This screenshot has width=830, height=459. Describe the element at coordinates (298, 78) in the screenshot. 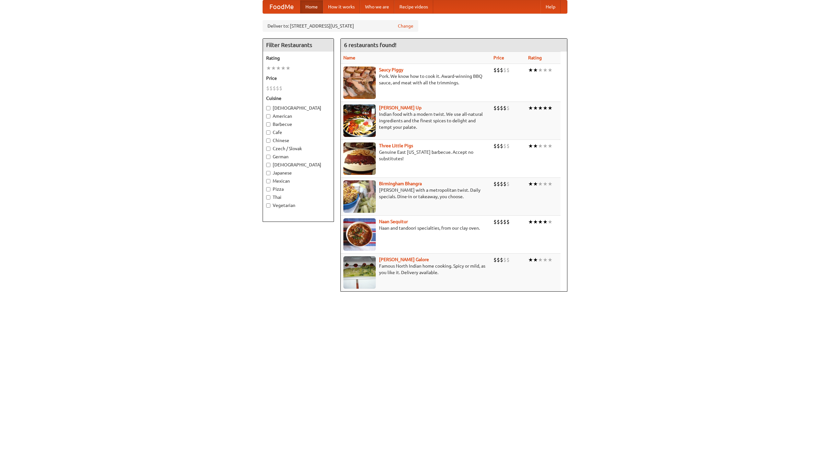

I see `h5: Price` at that location.